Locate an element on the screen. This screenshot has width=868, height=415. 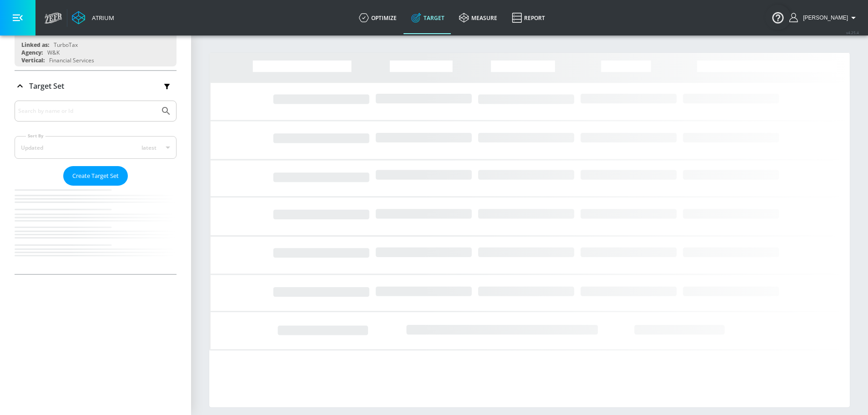
label: Sort By is located at coordinates (35, 135).